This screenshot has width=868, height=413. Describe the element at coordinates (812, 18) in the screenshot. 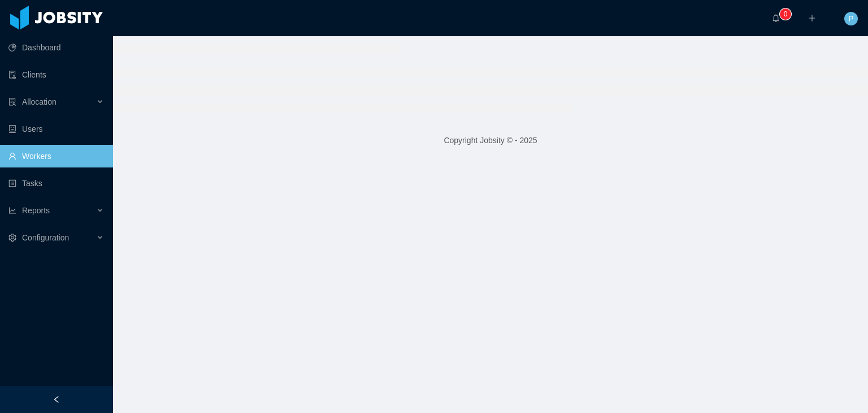

I see `i: icon: plus` at that location.